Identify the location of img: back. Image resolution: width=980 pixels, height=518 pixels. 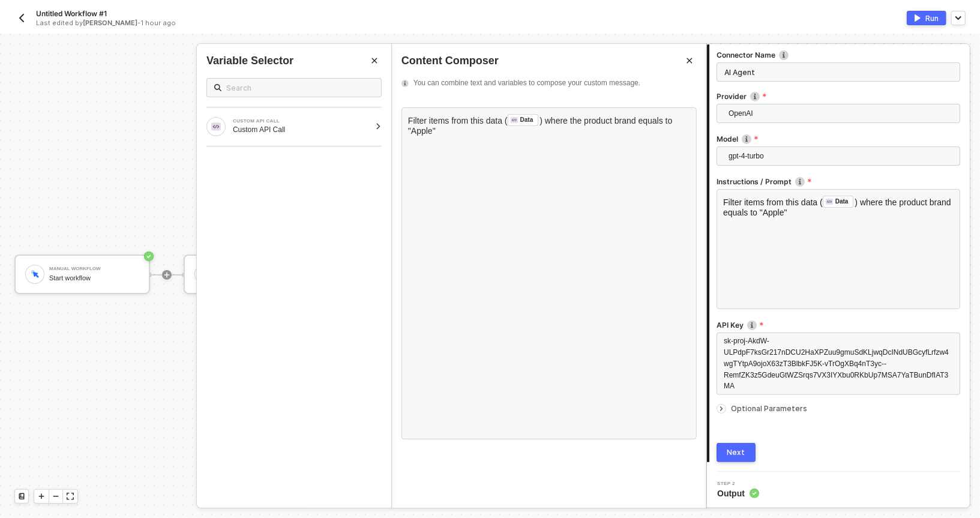
(22, 18).